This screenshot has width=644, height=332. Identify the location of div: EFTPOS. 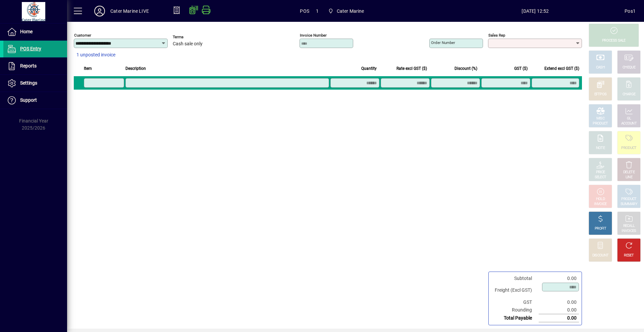
(601, 94).